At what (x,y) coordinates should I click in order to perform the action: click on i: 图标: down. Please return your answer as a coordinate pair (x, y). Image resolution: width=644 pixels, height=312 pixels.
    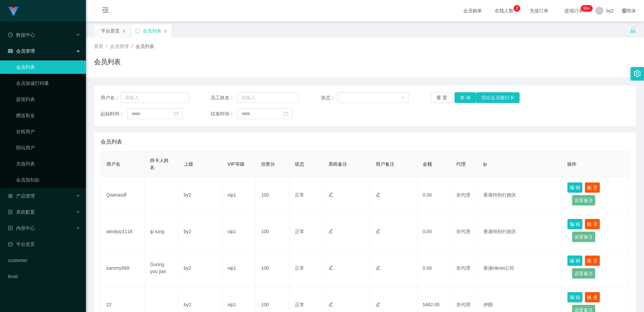
    Looking at the image, I should click on (403, 98).